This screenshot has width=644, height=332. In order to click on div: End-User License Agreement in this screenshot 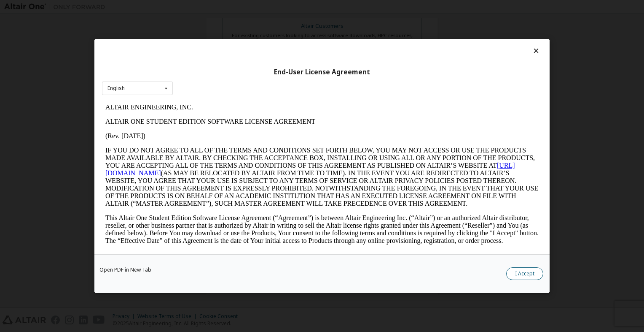, I will do `click(322, 72)`.